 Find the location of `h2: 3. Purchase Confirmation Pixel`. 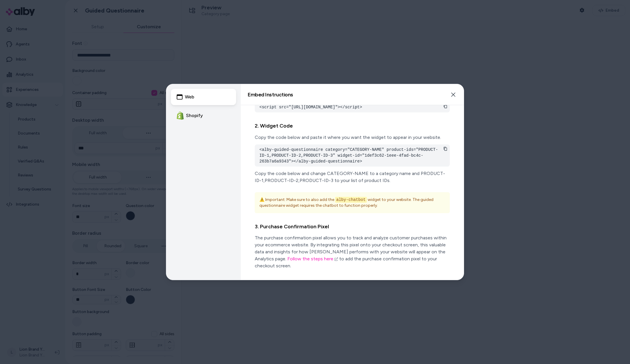

h2: 3. Purchase Confirmation Pixel is located at coordinates (352, 226).